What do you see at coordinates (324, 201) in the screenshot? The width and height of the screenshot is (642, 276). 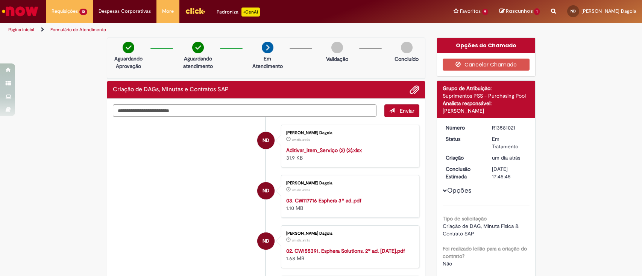 I see `a: 03. CW117716 Esphera 3º ad..pdf` at bounding box center [324, 201].